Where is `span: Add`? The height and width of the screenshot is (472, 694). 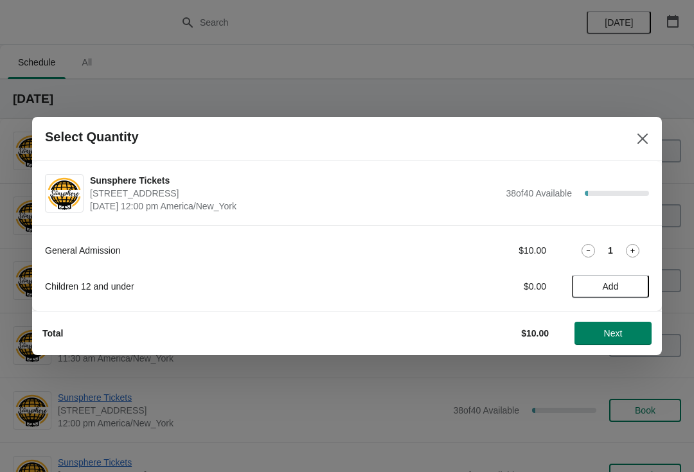 span: Add is located at coordinates (610, 286).